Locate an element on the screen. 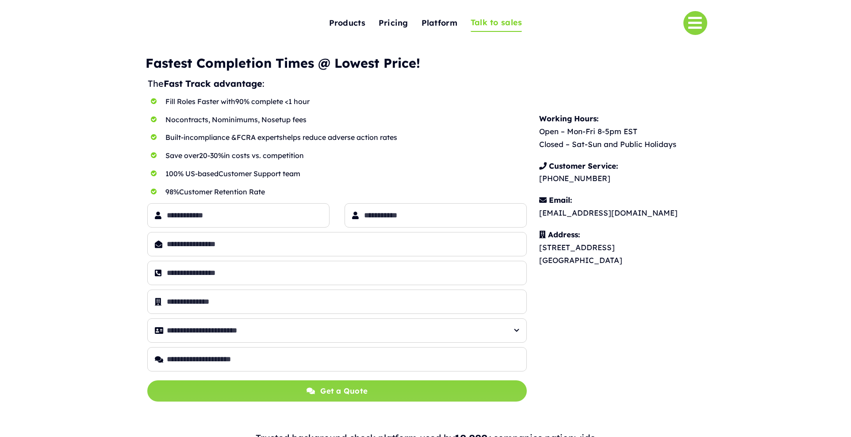 Image resolution: width=851 pixels, height=437 pixels. b: Customer Service: is located at coordinates (584, 165).